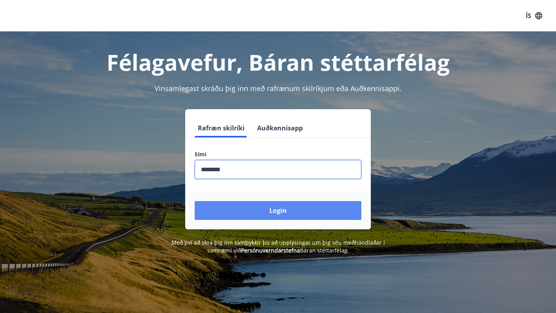 The width and height of the screenshot is (556, 313). What do you see at coordinates (278, 246) in the screenshot?
I see `span: Með því að skrá þig inn samþykkir þú að upplýsingar um þig séu meðhöndlaðar í samræmi við Báran s...` at bounding box center [278, 246].